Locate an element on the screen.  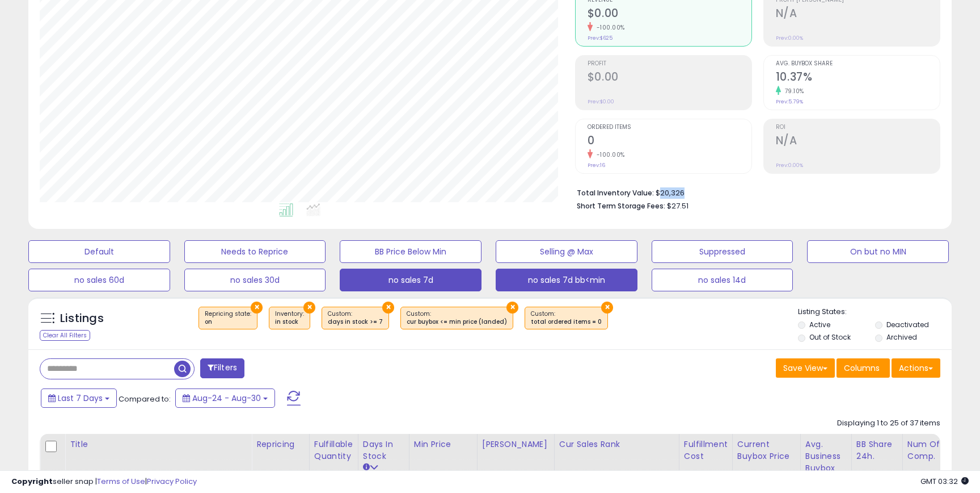
small: Prev: $625 is located at coordinates (600, 38).